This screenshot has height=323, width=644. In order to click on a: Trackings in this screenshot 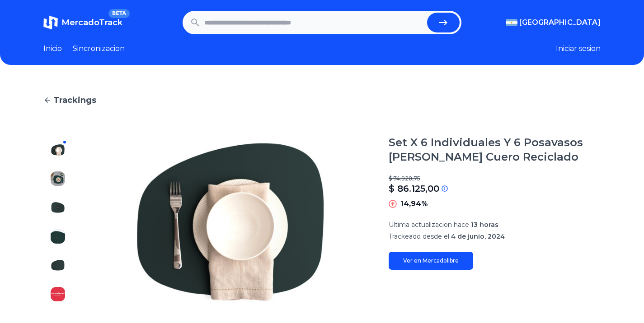, I will do `click(322, 100)`.